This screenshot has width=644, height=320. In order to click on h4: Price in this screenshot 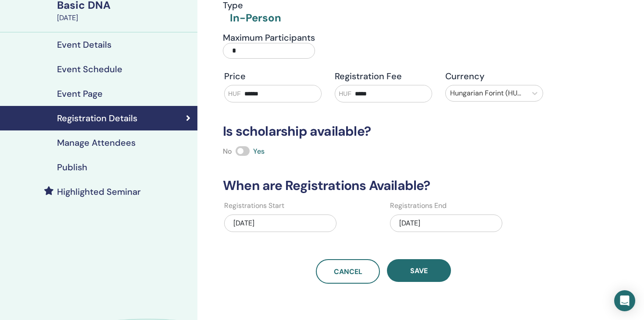, I will do `click(273, 77)`.